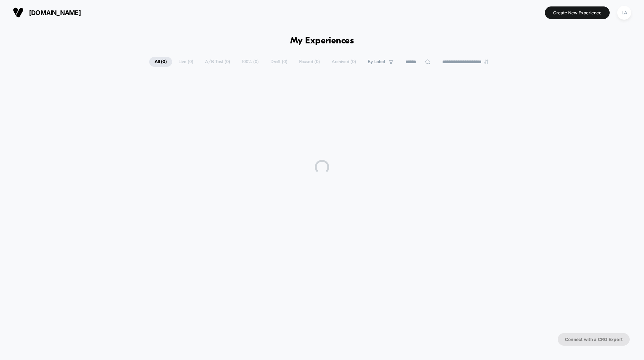 This screenshot has height=360, width=644. What do you see at coordinates (486, 62) in the screenshot?
I see `img: end` at bounding box center [486, 62].